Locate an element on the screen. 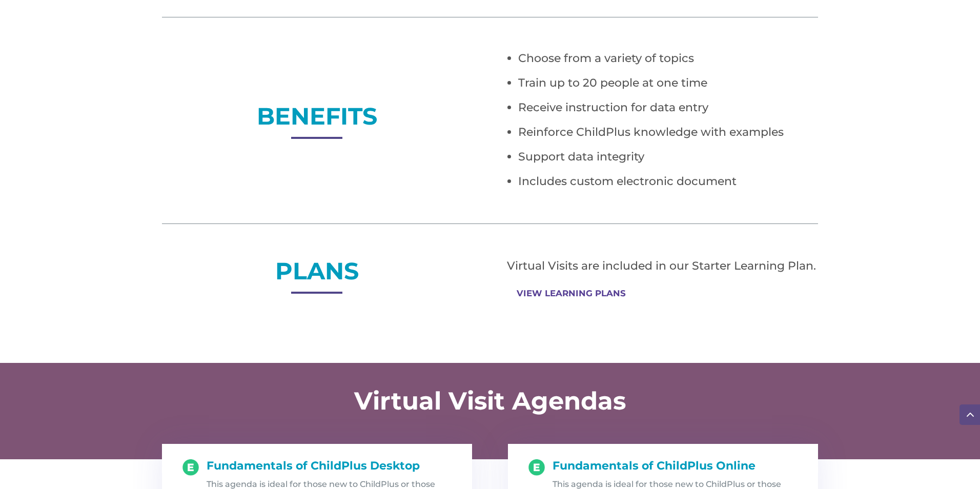 This screenshot has height=489, width=980. li: Support data integrity is located at coordinates (668, 157).